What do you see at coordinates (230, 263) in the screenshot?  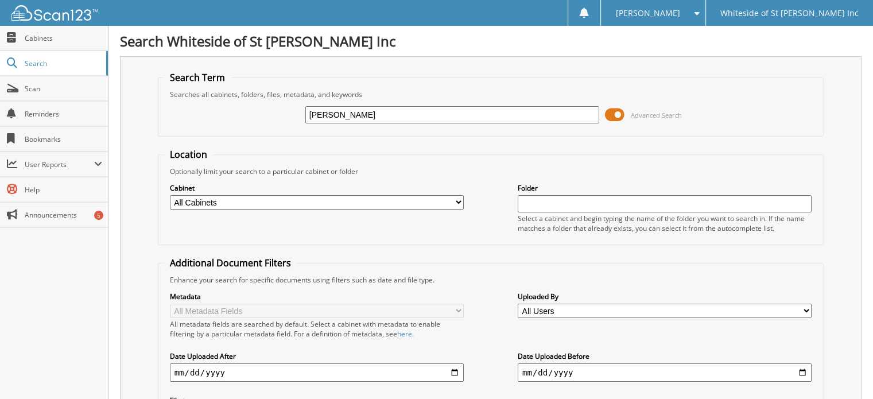 I see `legend: Additional Document Filters` at bounding box center [230, 263].